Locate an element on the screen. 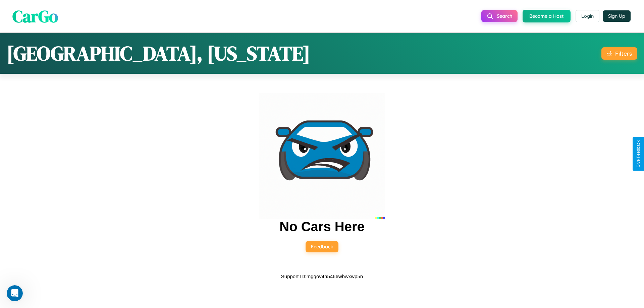 This screenshot has width=644, height=308. button: Feedback is located at coordinates (322, 247).